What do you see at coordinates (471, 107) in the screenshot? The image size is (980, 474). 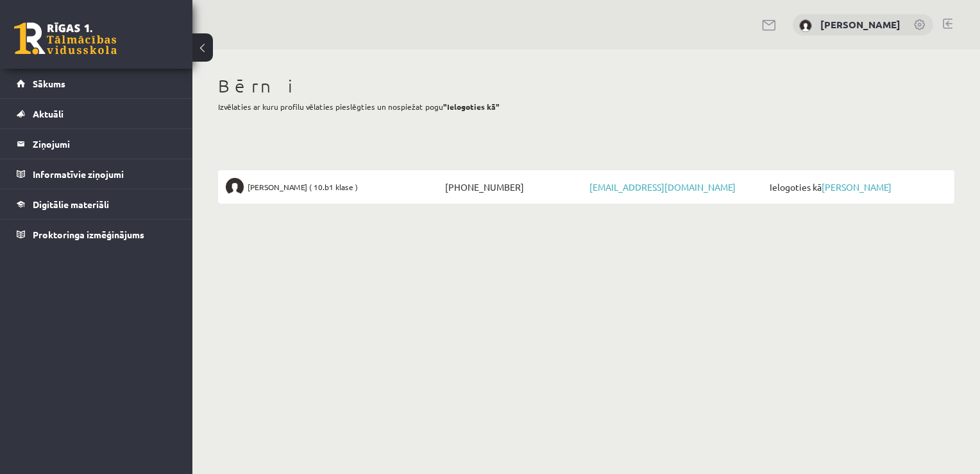 I see `b: "Ielogoties kā"` at bounding box center [471, 107].